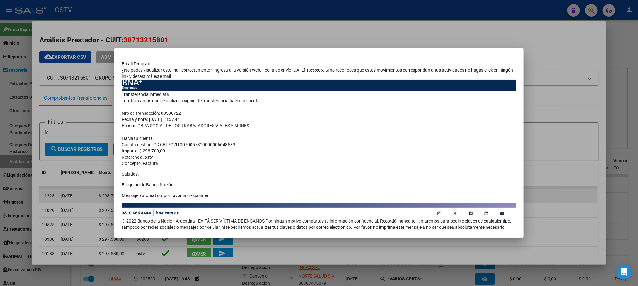 The image size is (638, 286). What do you see at coordinates (319, 146) in the screenshot?
I see `div: Email Template` at bounding box center [319, 146].